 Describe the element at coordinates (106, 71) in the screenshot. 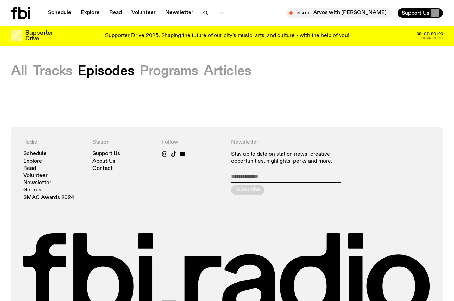

I see `button: Episodes` at that location.